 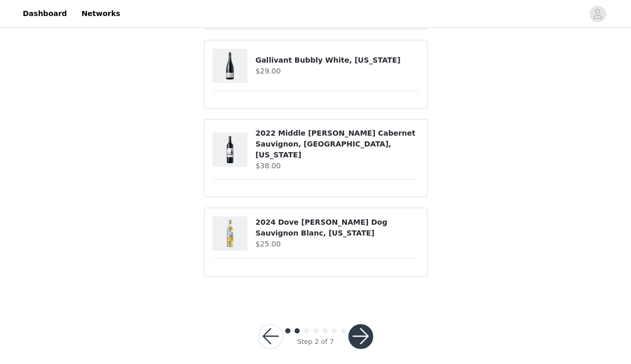 What do you see at coordinates (100, 14) in the screenshot?
I see `a: Networks` at bounding box center [100, 14].